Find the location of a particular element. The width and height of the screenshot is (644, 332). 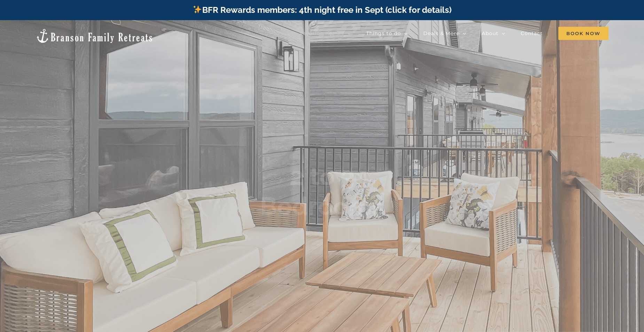

span: About is located at coordinates (490, 33).